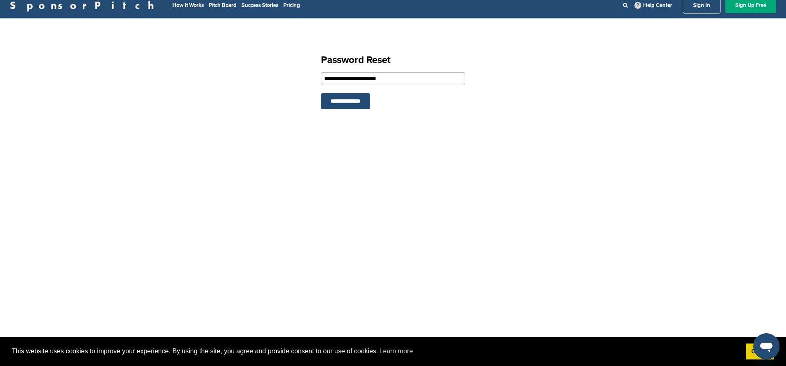 This screenshot has height=366, width=786. What do you see at coordinates (375, 352) in the screenshot?
I see `span: This website uses cookies to improve your experience. By using the site, you agree and provide co...` at bounding box center [375, 352].